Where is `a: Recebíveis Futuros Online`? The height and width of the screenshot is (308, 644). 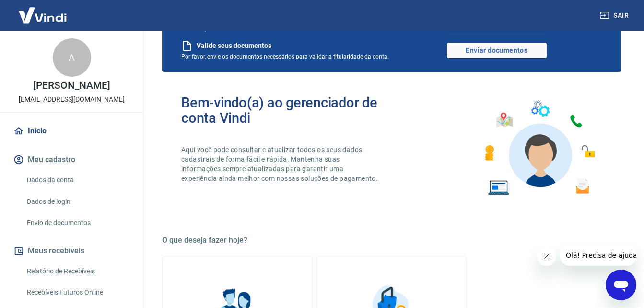
a: Recebíveis Futuros Online is located at coordinates (77, 292).